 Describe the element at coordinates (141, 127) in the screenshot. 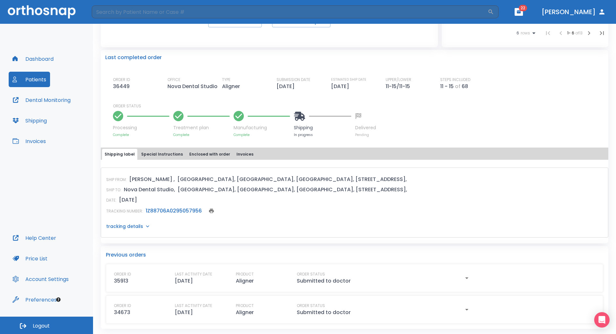

I see `p: Processing` at that location.